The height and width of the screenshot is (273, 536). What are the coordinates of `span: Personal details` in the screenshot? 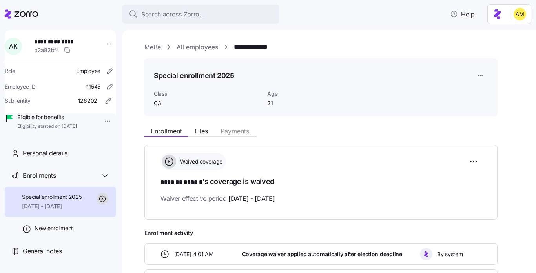 It's located at (45, 153).